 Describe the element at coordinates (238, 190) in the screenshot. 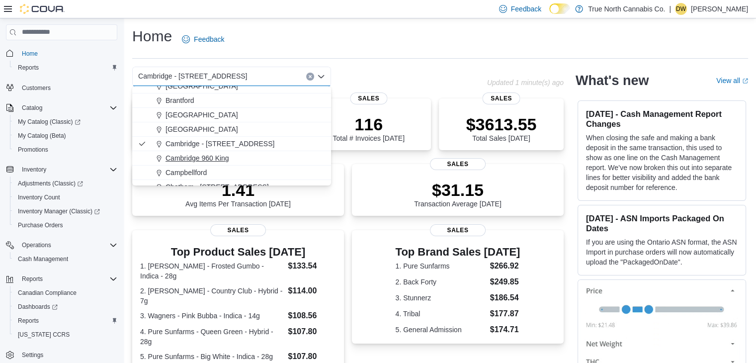

I see `p: 1.41` at that location.